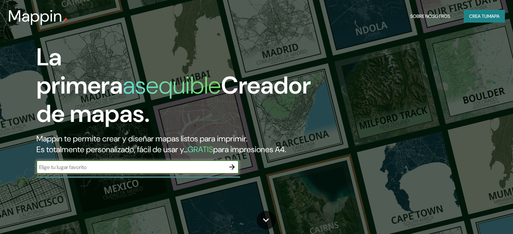 This screenshot has height=234, width=513. Describe the element at coordinates (484, 16) in the screenshot. I see `button: Crea tumapa` at that location.